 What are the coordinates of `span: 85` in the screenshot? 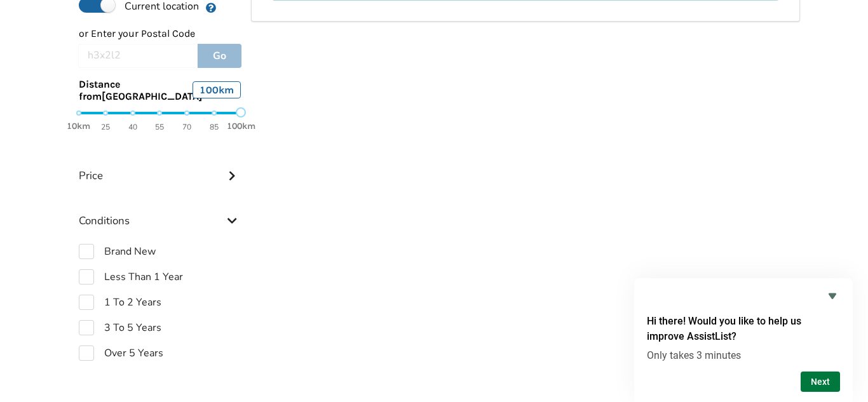 It's located at (214, 127).